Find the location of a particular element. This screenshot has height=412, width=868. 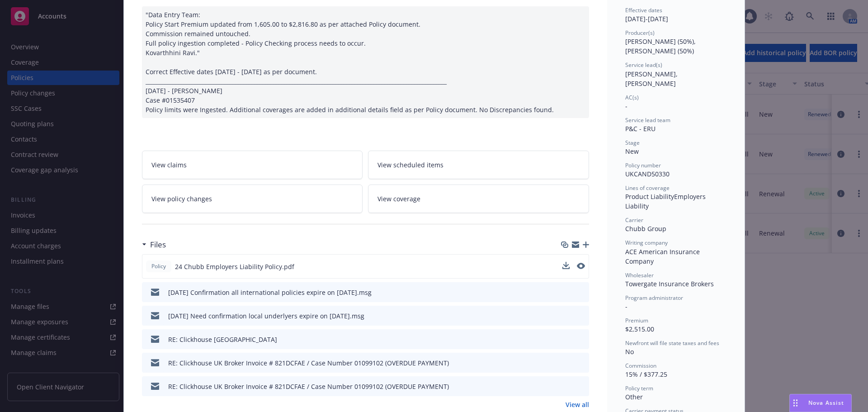

span: Service lead team is located at coordinates (648, 120).